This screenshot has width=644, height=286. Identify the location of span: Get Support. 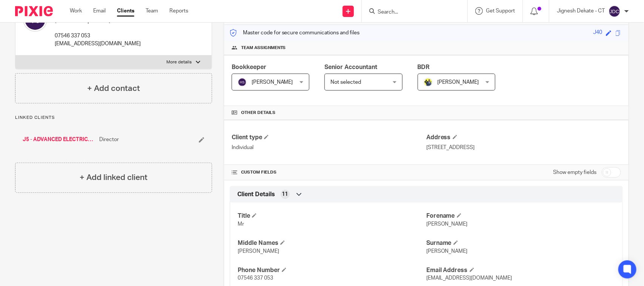
(501, 11).